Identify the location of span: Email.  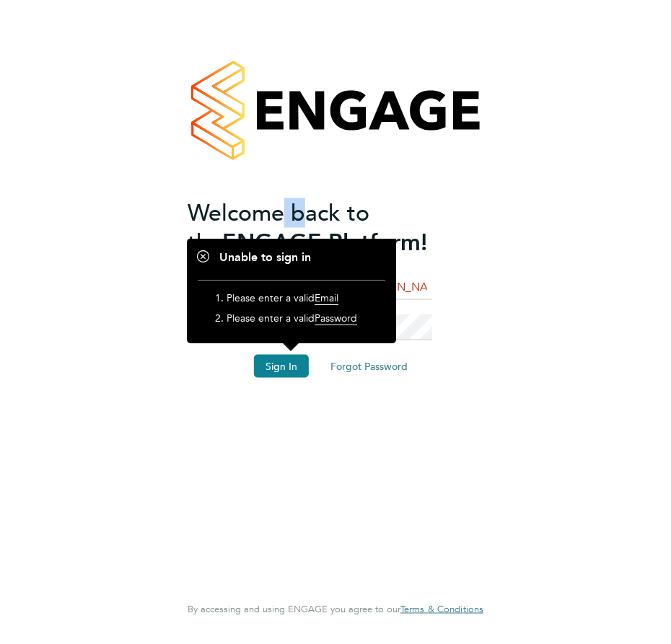
(327, 298).